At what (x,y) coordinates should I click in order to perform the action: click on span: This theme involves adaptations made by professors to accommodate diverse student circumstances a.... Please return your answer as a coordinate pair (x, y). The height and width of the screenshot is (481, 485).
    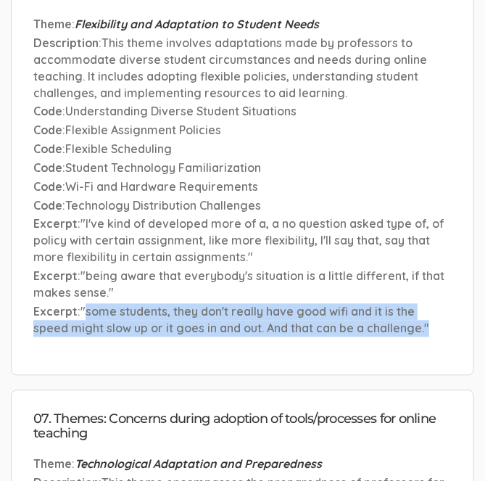
    Looking at the image, I should click on (230, 67).